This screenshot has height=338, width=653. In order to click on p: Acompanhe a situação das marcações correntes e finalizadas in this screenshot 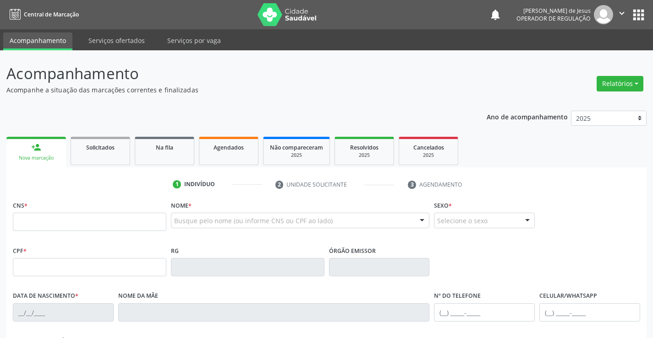, I will do `click(230, 90)`.